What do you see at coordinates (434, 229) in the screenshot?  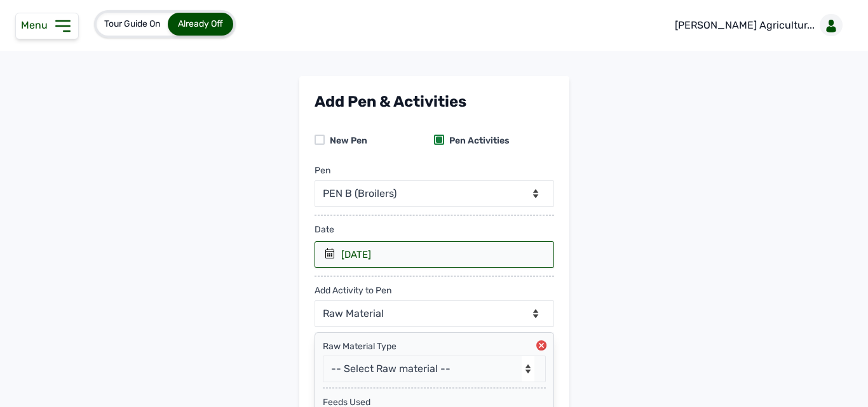 I see `div: Date` at bounding box center [434, 229].